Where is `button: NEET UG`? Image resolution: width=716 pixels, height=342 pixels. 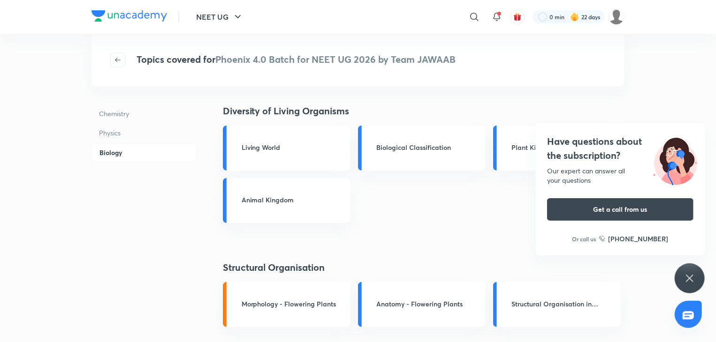
button: NEET UG is located at coordinates (219, 17).